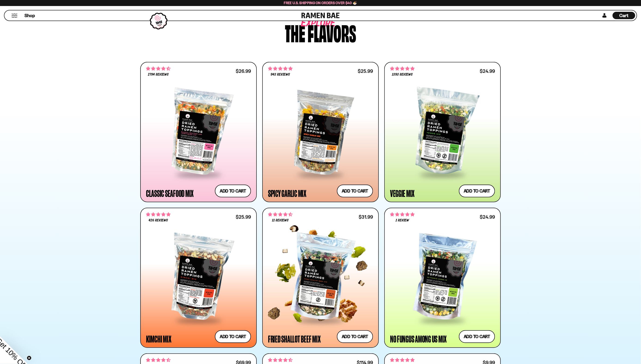 This screenshot has height=364, width=641. I want to click on span: 4.71 stars, so click(158, 360).